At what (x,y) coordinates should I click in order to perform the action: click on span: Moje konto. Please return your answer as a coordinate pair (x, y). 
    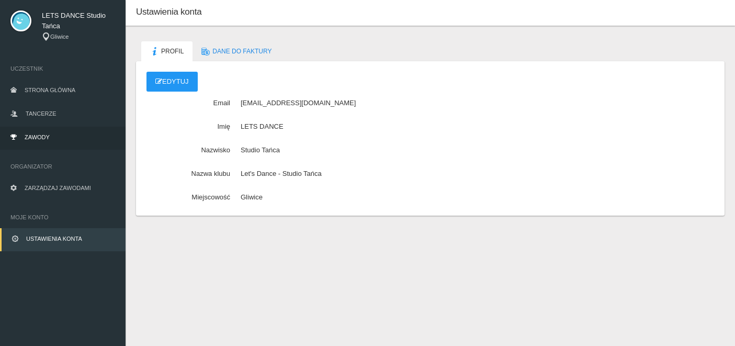
    Looking at the image, I should click on (63, 217).